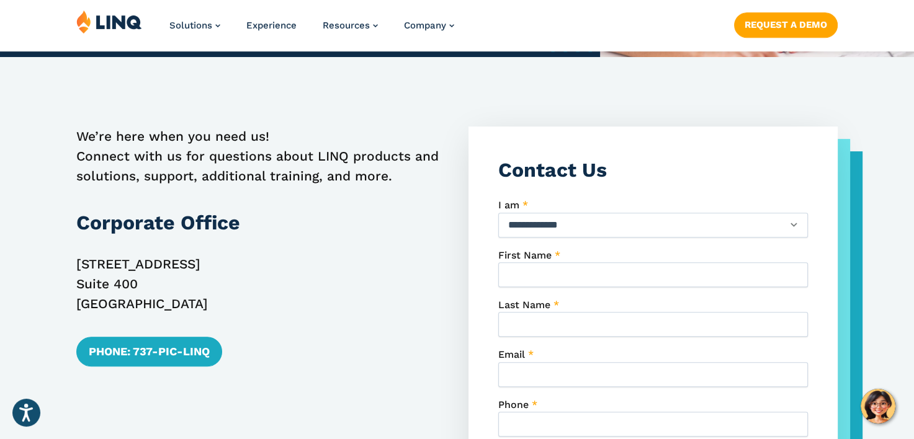  Describe the element at coordinates (878, 406) in the screenshot. I see `button: Hello, have a question? Let’s chat.` at that location.